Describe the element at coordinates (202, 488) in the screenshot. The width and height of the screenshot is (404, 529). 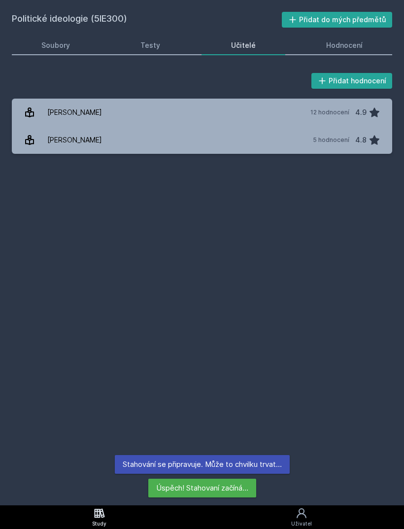
I see `div: Úspěch! Stahovaní začíná…` at that location.